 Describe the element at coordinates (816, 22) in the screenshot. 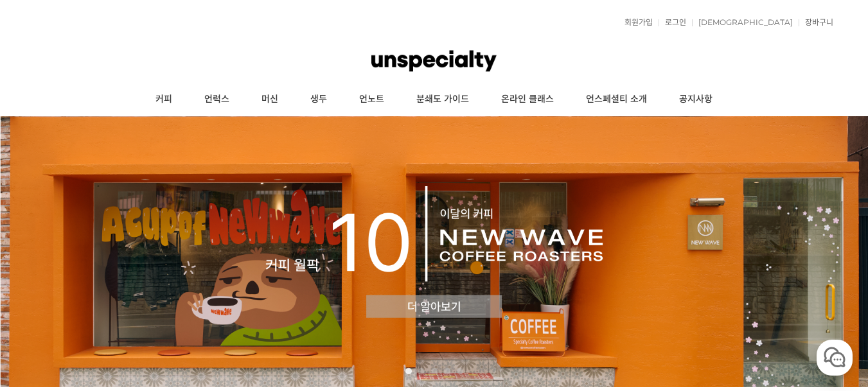

I see `a: 장바구니` at that location.